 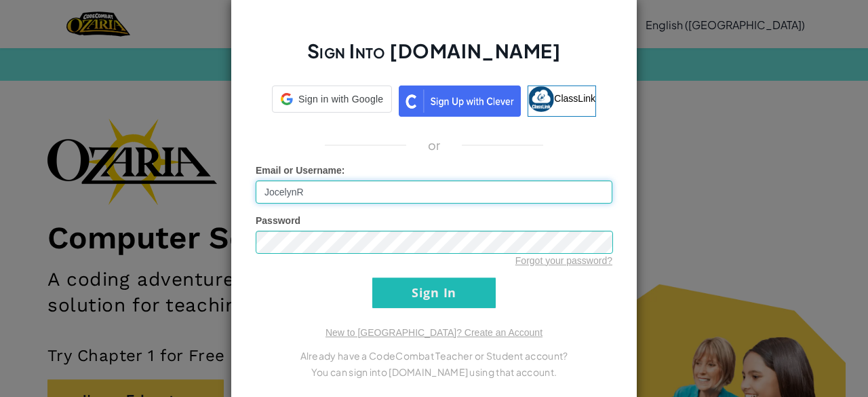 What do you see at coordinates (341, 99) in the screenshot?
I see `span: Sign in with Google` at bounding box center [341, 99].